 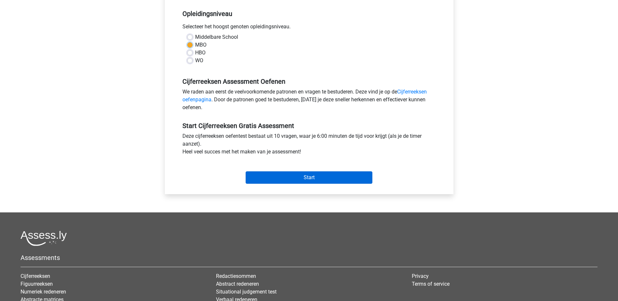 I want to click on div: Selecteer het hoogst genoten opleidingsniveau., so click(x=309, y=28).